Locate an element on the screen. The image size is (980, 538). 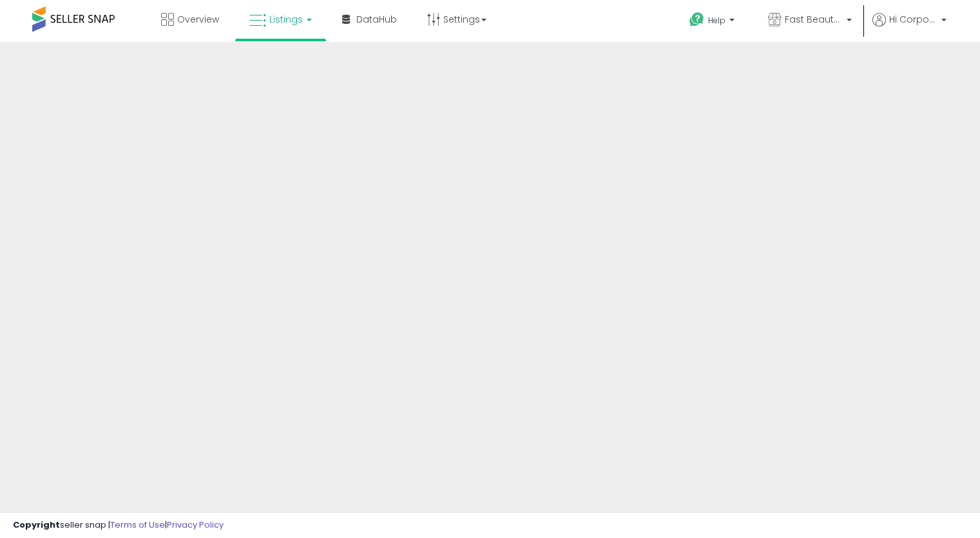
i: Get Help is located at coordinates (697, 19).